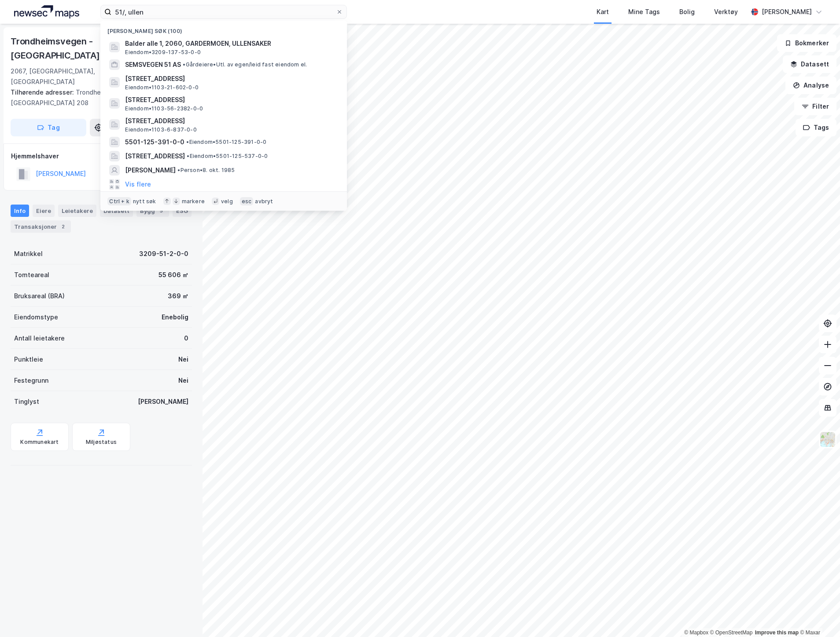  I want to click on a: OpenStreetMap, so click(731, 633).